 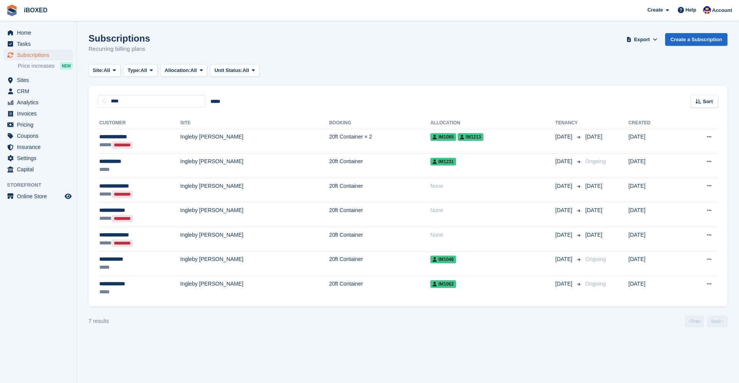 What do you see at coordinates (12, 10) in the screenshot?
I see `img: stora-icon-8386f47178a22dfd0bd8f6a31ec36ba5ce8667c1dd55bd0f319d3a0aa187defe.svg` at bounding box center [12, 10].